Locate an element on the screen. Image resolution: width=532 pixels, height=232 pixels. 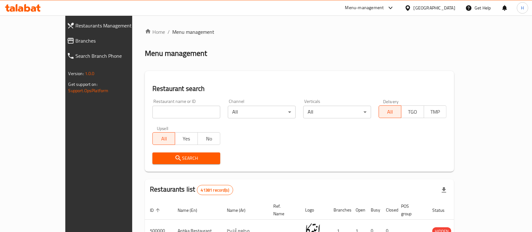
div: Export file is located at coordinates (444, 190).